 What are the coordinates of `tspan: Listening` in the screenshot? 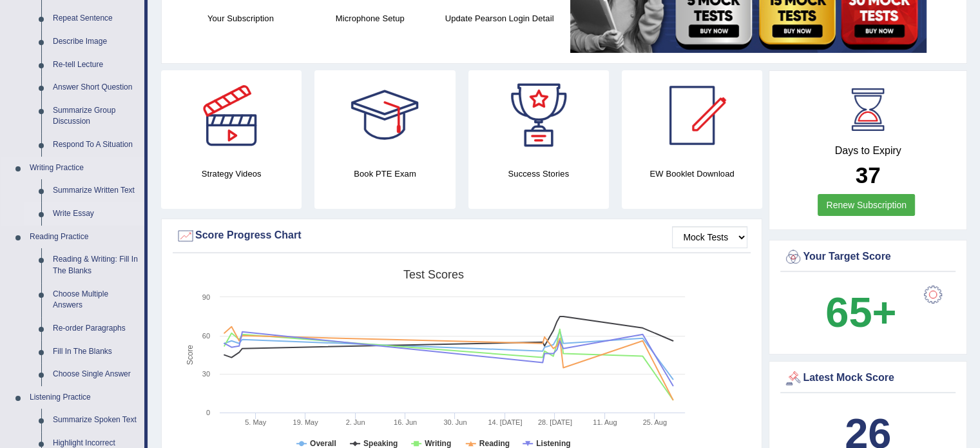 It's located at (553, 444).